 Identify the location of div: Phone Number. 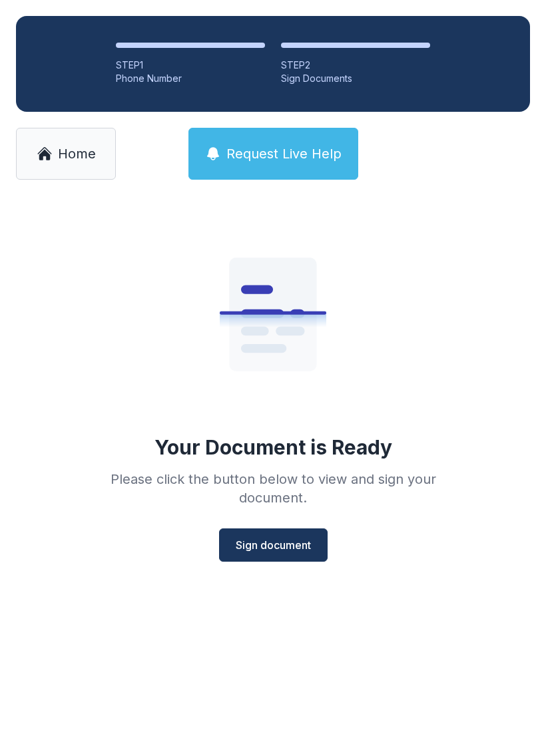
(191, 79).